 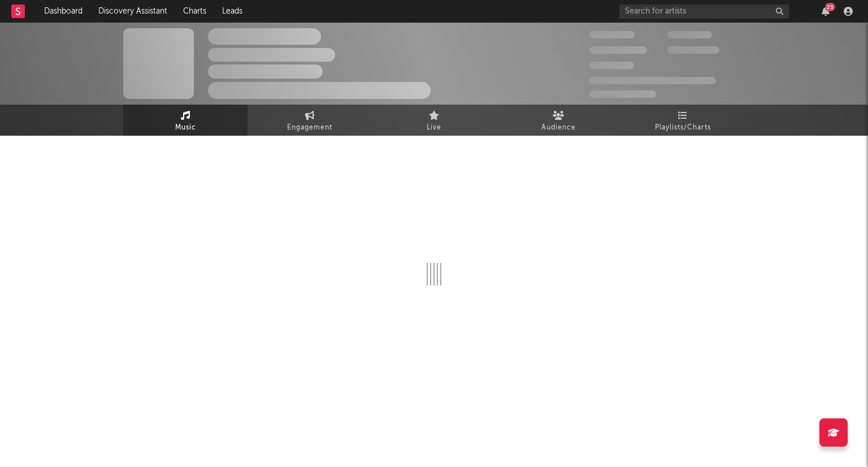 What do you see at coordinates (186, 120) in the screenshot?
I see `a: Music` at bounding box center [186, 120].